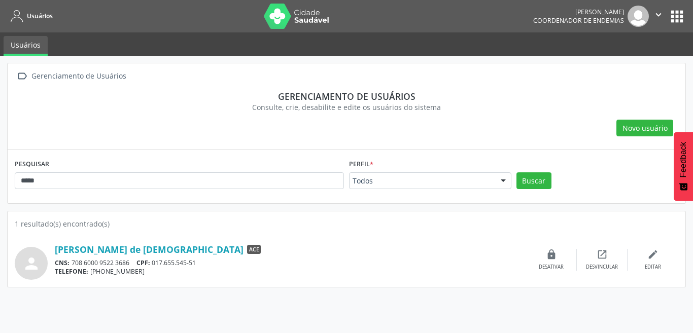  Describe the element at coordinates (677, 16) in the screenshot. I see `button: apps` at that location.